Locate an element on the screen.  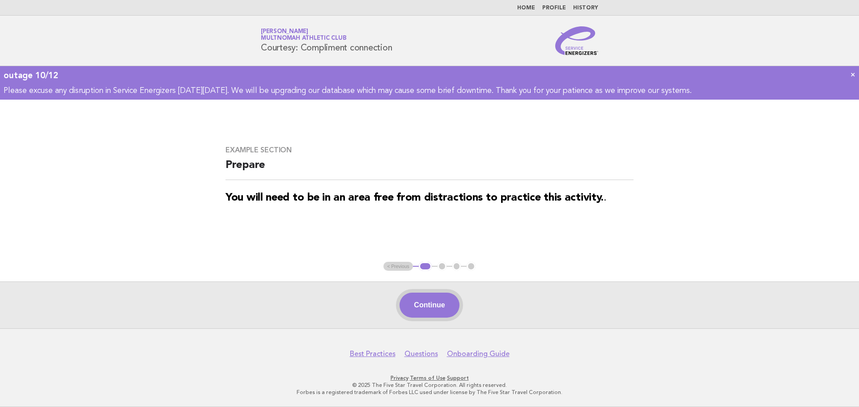
h2: Prepare is located at coordinates (429, 169).